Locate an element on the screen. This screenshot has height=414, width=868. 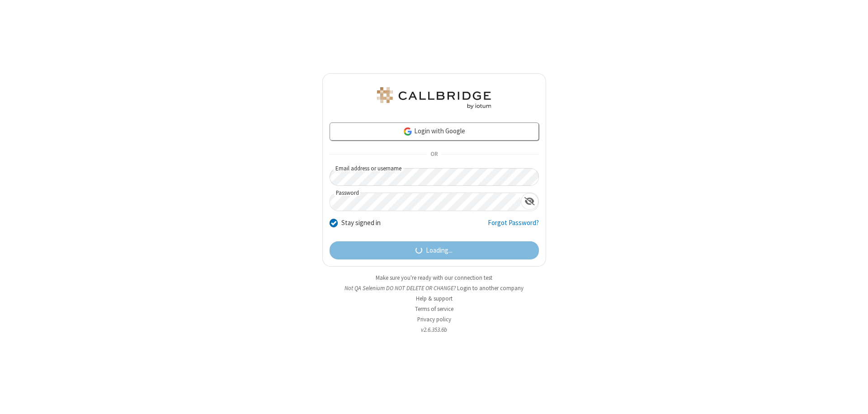
li: Not QA Selenium DO NOT DELETE OR CHANGE? is located at coordinates (434, 288).